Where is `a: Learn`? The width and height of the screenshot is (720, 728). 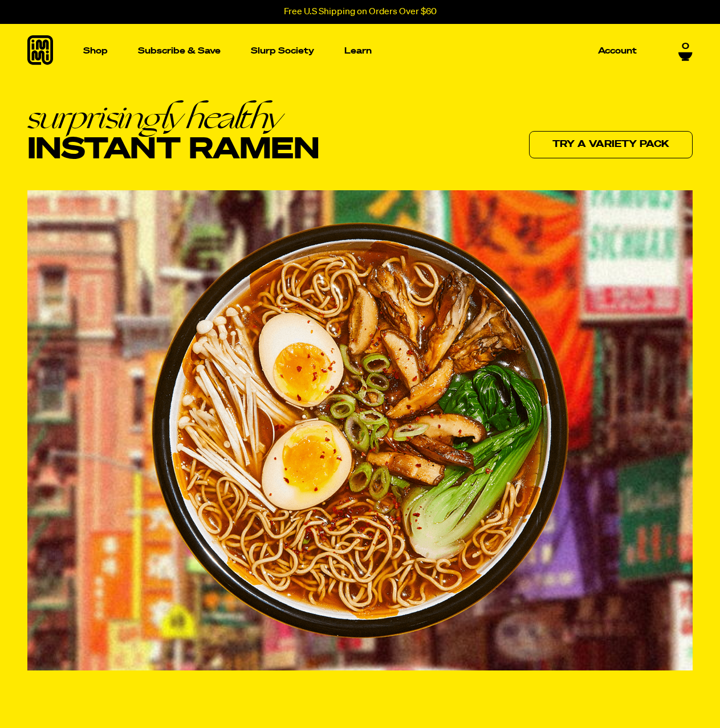 a: Learn is located at coordinates (358, 51).